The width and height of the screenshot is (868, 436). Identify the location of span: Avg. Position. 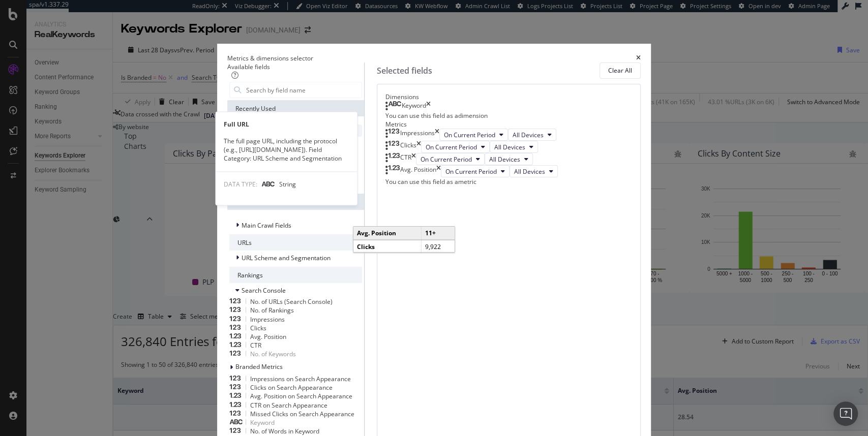
(268, 336).